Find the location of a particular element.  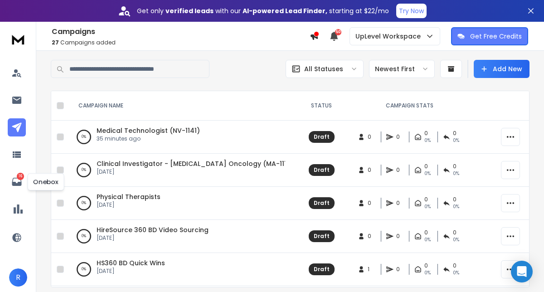

img: logo is located at coordinates (18, 39).